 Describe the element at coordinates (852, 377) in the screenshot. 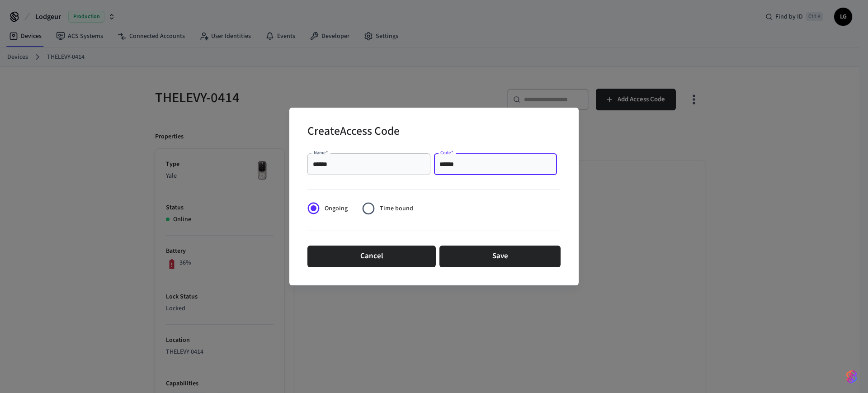

I see `img: SeamLogoGradient.69752ec5.svg` at that location.